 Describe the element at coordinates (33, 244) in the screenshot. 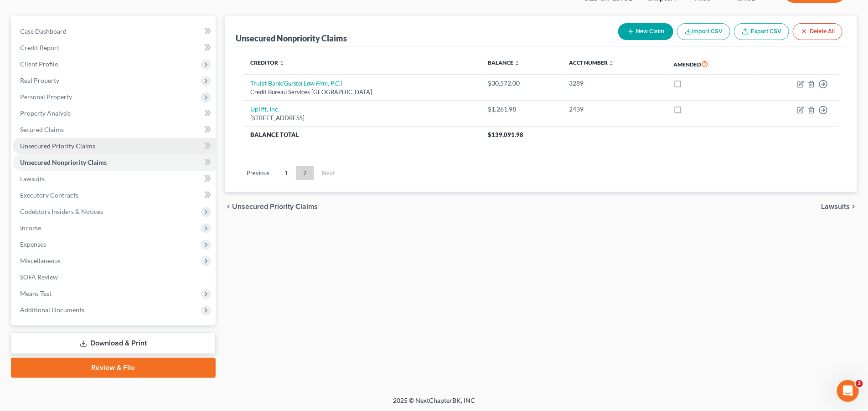

I see `span: Expenses` at that location.